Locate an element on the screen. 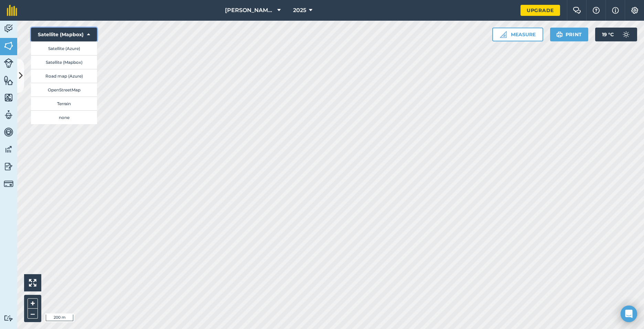  img: Four arrows, one pointing top left, one top right, one bottom right and the last bottom left is located at coordinates (32, 282).